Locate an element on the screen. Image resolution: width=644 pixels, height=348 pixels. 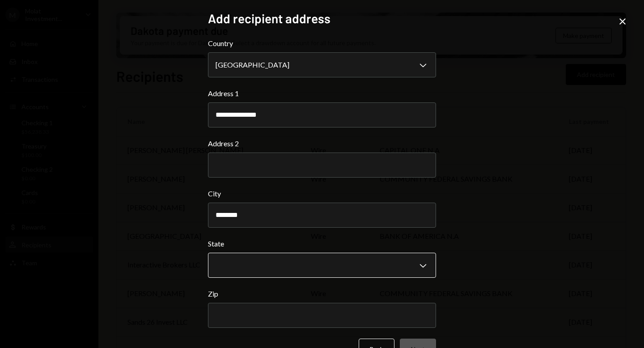
label: Country is located at coordinates (322, 43).